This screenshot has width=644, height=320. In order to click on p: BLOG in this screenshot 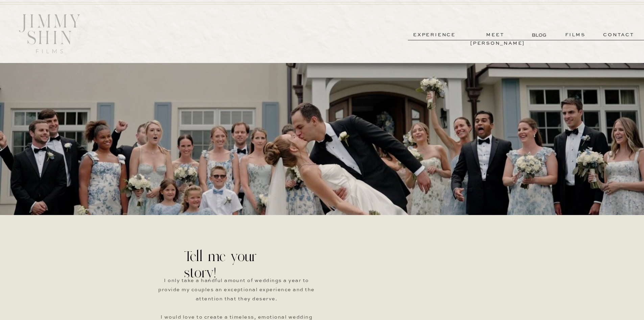, I will do `click(539, 35)`.